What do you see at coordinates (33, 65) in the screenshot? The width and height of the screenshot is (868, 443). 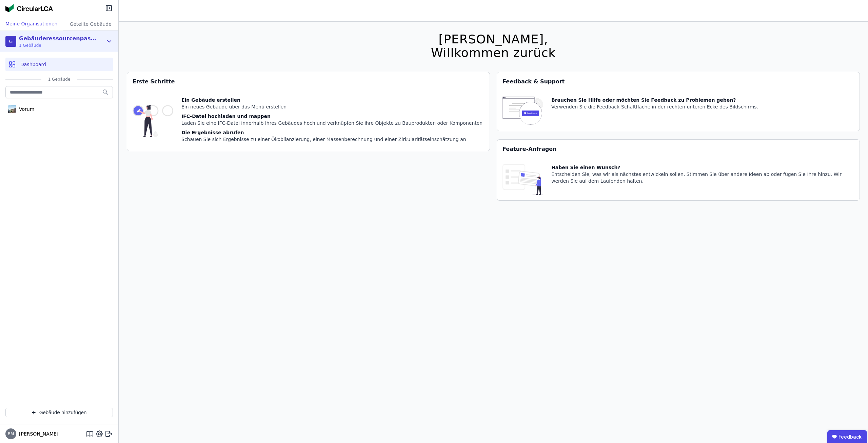 I see `span: Dashboard` at bounding box center [33, 65].